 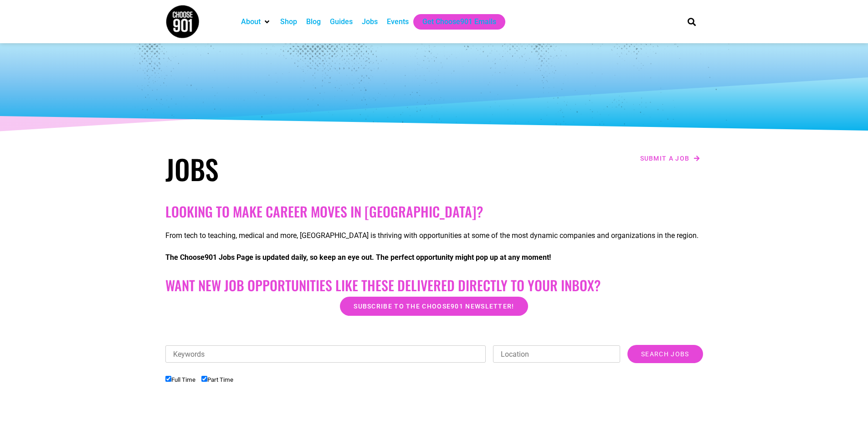 I want to click on a: Guides, so click(x=341, y=22).